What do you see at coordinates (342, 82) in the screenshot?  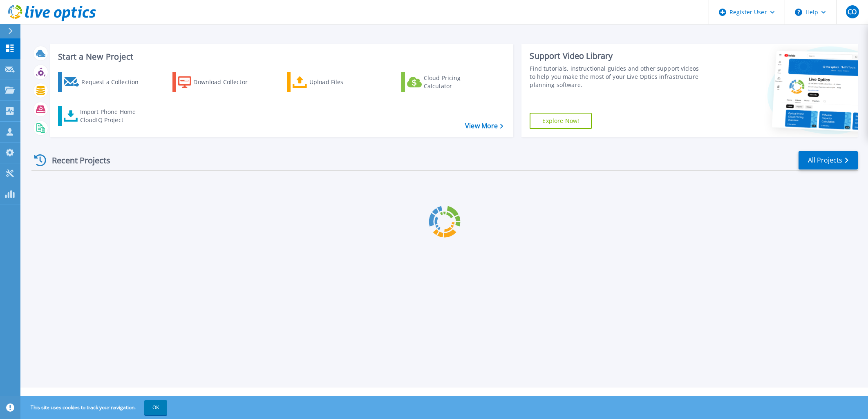 I see `div: Upload Files` at bounding box center [342, 82].